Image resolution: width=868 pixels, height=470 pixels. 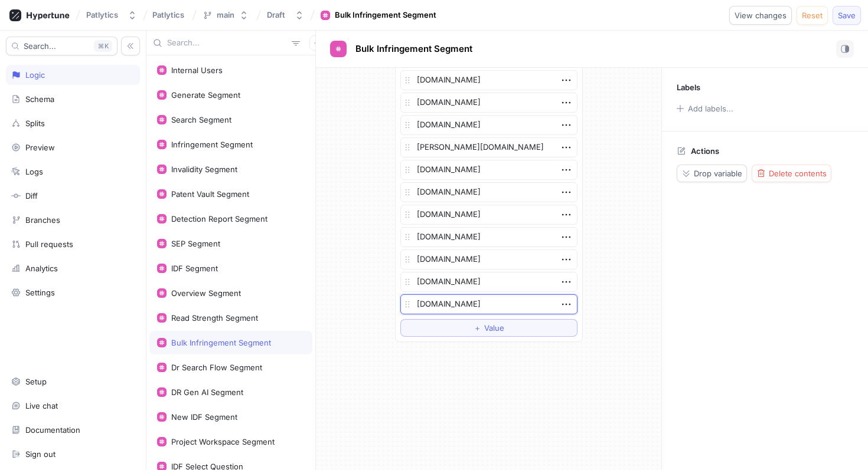 What do you see at coordinates (225, 15) in the screenshot?
I see `button: main` at bounding box center [225, 15].